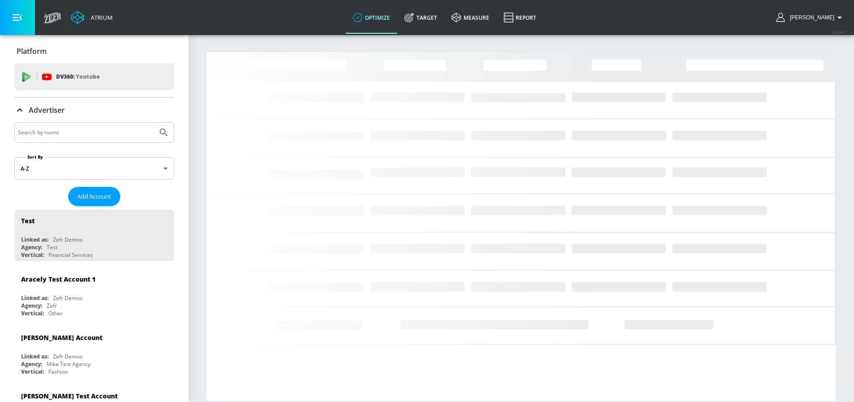 The width and height of the screenshot is (854, 402). I want to click on div: TestLinked as:Zefr DemosAgency:TestVertical:Financial Services, so click(94, 235).